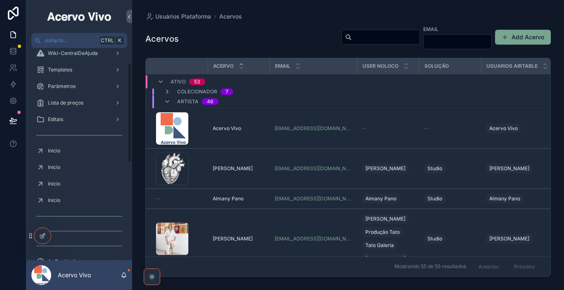 This screenshot has height=290, width=564. Describe the element at coordinates (282, 66) in the screenshot. I see `span: Email` at that location.